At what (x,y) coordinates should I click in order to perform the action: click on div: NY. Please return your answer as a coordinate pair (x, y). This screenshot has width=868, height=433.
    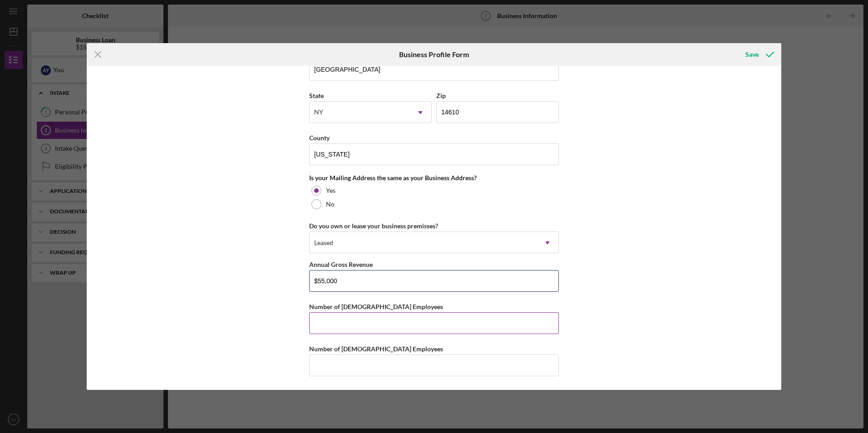
    Looking at the image, I should click on (319, 112).